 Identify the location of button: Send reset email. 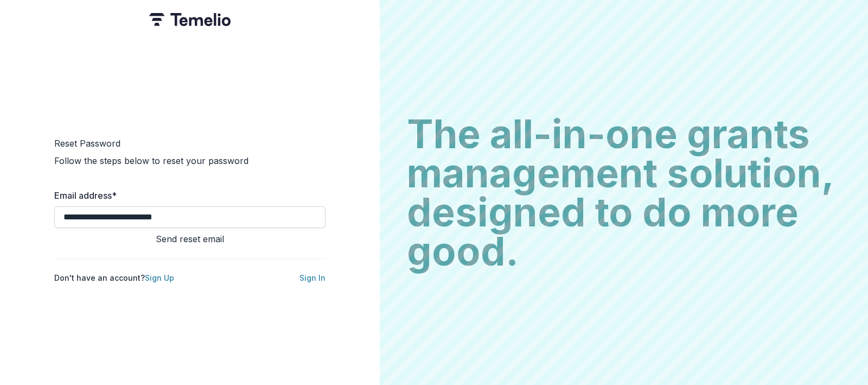
(190, 239).